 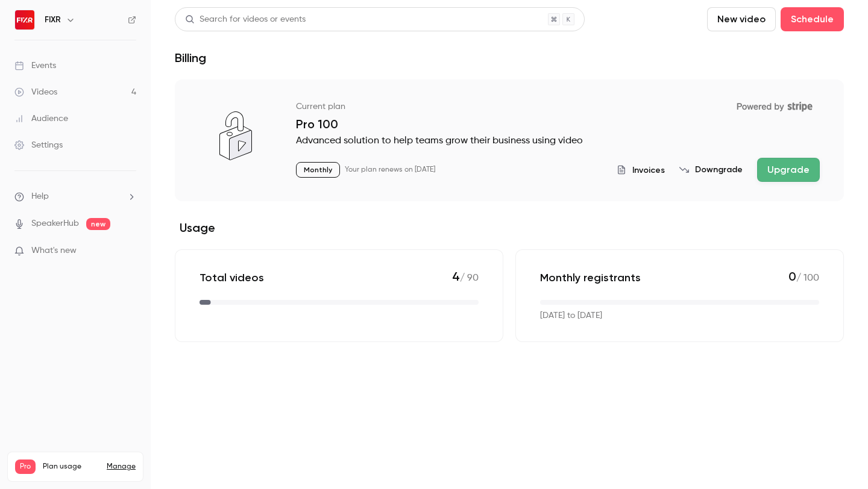 I want to click on p: Pro 100, so click(x=557, y=124).